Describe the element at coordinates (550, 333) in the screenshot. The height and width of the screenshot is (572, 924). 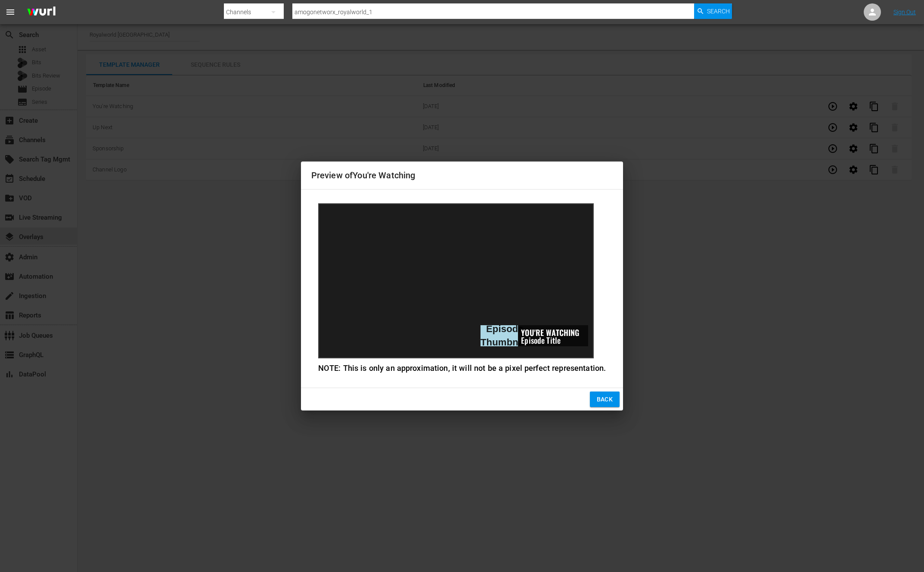
I see `span: YOU'RE WATCHING` at that location.